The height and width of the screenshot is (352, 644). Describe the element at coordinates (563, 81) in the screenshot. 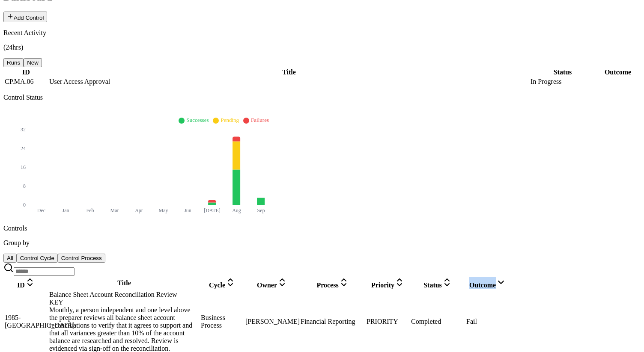

I see `div: In Progress` at that location.